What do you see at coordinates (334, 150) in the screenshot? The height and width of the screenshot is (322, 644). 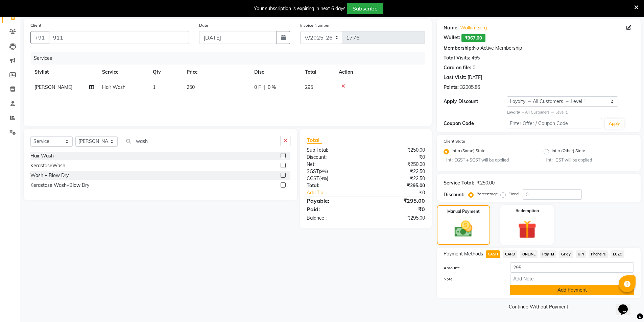 I see `div: Sub Total:` at bounding box center [334, 150].